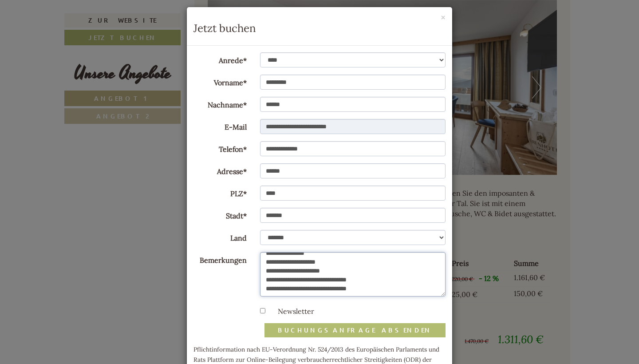 Image resolution: width=639 pixels, height=364 pixels. Describe the element at coordinates (220, 214) in the screenshot. I see `label: Stadt*` at that location.